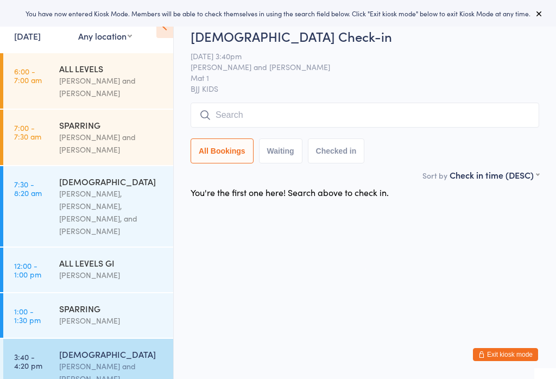 This screenshot has height=379, width=556. What do you see at coordinates (105, 36) in the screenshot?
I see `div: Any location` at bounding box center [105, 36].